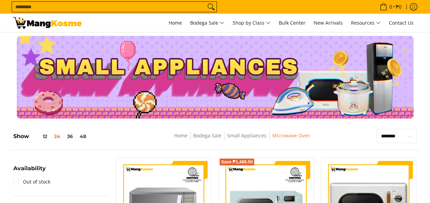 The image size is (430, 203). What do you see at coordinates (292, 23) in the screenshot?
I see `span: Bulk Center` at bounding box center [292, 23].